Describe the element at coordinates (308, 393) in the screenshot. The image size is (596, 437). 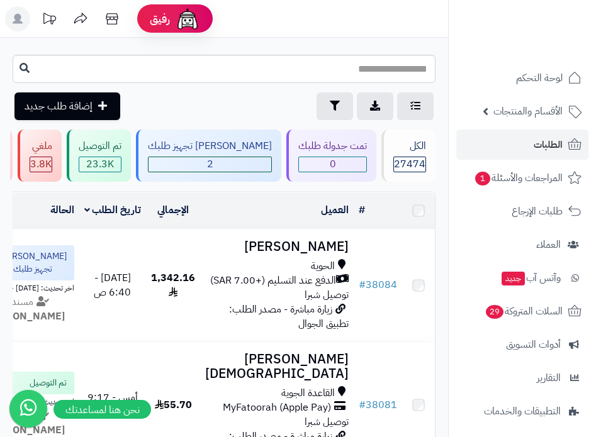
I see `span: القاعدة الجوية` at that location.